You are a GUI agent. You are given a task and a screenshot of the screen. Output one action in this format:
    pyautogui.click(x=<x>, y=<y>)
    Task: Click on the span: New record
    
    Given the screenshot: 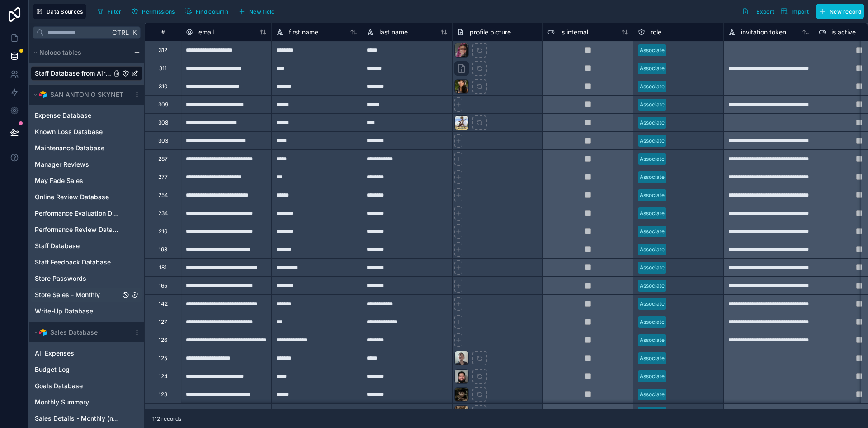 What is the action you would take?
    pyautogui.click(x=846, y=11)
    